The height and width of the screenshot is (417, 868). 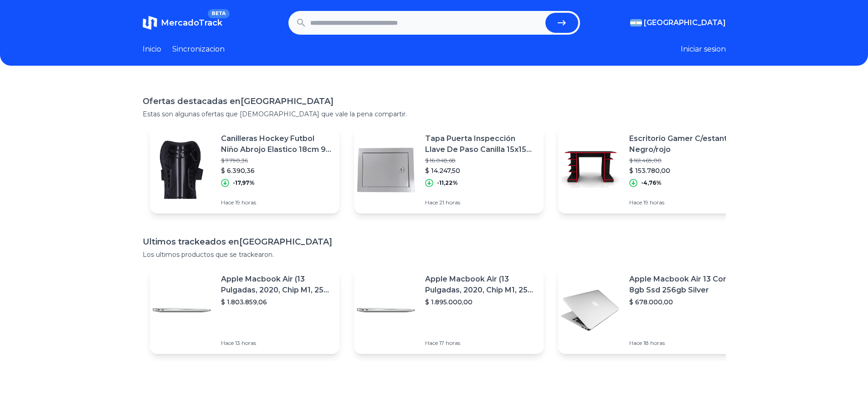 I want to click on p: -4,76%, so click(x=652, y=183).